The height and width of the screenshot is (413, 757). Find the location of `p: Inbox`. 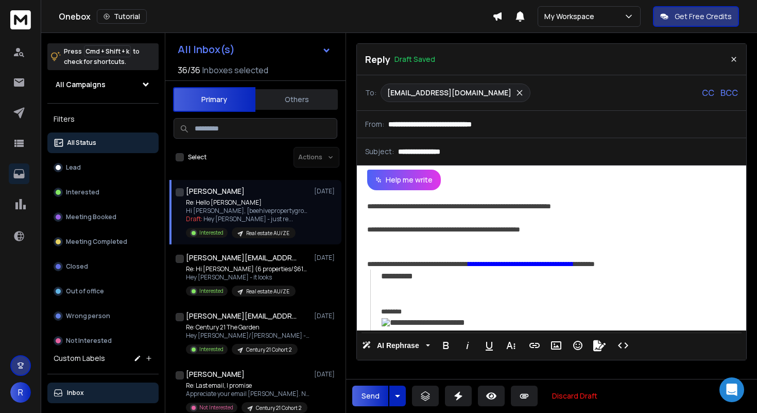

p: Inbox is located at coordinates (75, 393).